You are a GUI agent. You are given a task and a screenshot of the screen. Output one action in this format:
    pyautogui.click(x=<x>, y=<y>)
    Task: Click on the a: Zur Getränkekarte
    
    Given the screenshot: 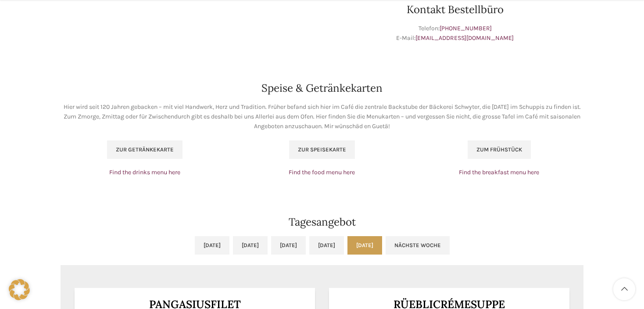 What is the action you would take?
    pyautogui.click(x=145, y=149)
    